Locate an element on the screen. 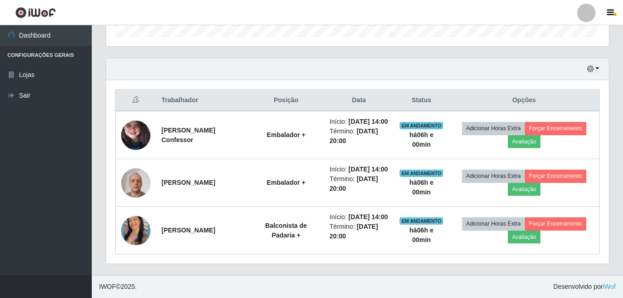 The width and height of the screenshot is (623, 298). span: IWOF is located at coordinates (107, 287).